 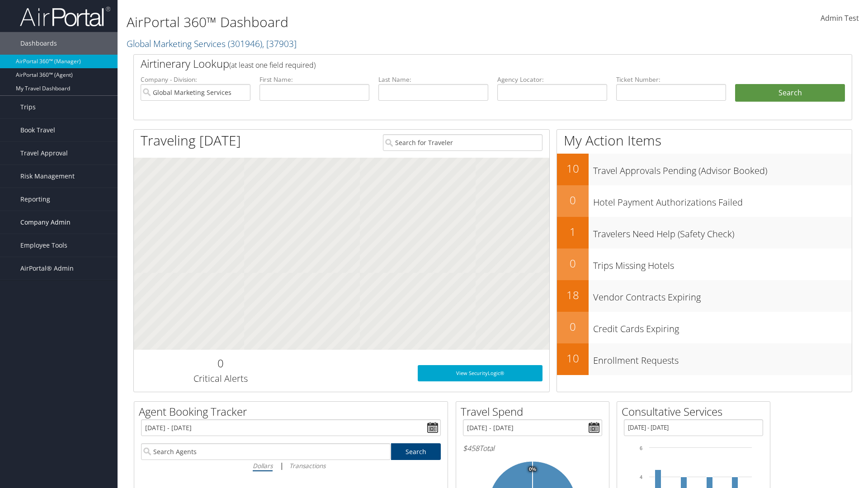 What do you see at coordinates (705, 265) in the screenshot?
I see `a: 0Trips Missing Hotels` at bounding box center [705, 265].